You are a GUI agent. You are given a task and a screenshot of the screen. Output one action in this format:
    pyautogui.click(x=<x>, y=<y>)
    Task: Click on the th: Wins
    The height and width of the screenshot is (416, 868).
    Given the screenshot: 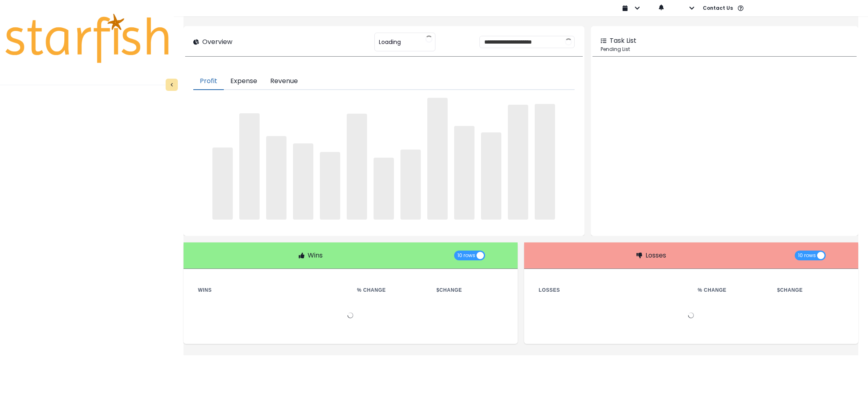 What is the action you would take?
    pyautogui.click(x=271, y=290)
    